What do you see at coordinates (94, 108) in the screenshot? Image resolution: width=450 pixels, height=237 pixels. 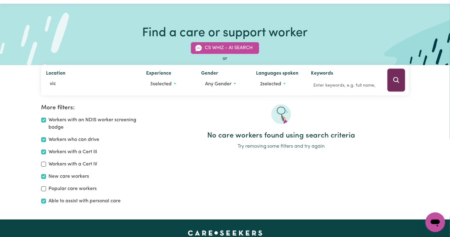 I see `h2: More filters:` at bounding box center [94, 108].